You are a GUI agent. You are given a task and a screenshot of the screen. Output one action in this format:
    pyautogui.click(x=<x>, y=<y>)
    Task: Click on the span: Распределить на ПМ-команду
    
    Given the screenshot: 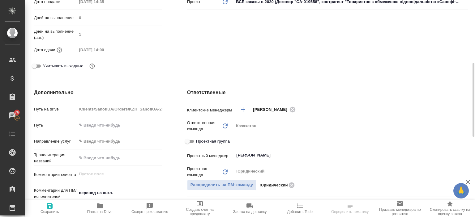 What is the action you would take?
    pyautogui.click(x=222, y=185)
    